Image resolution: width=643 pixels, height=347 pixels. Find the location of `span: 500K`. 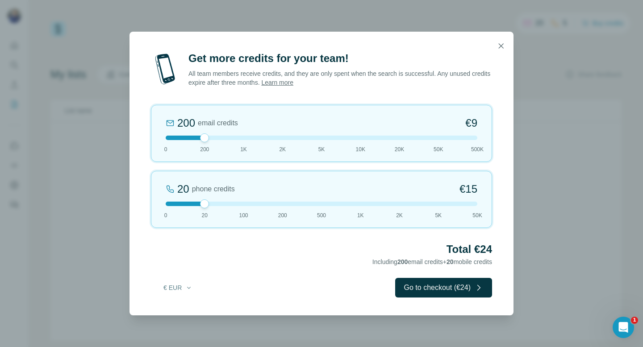

span: 500K is located at coordinates (477, 150).